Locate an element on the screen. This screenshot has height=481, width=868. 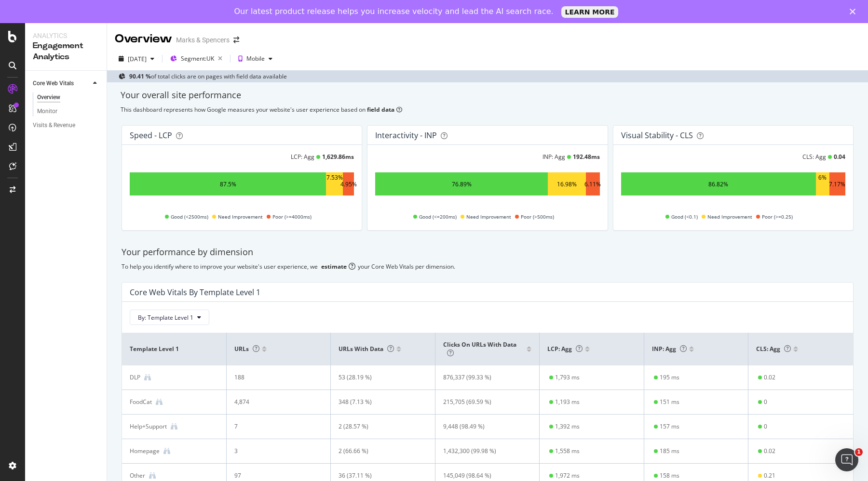
div: Your overall site performance is located at coordinates (487, 95).